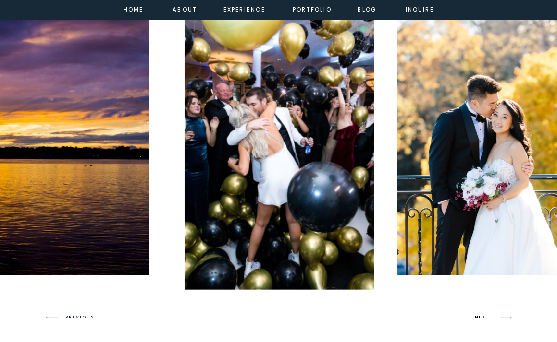  I want to click on nav: experience, so click(242, 9).